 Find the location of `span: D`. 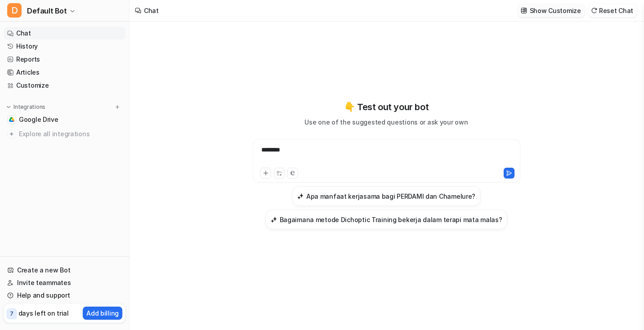

span: D is located at coordinates (14, 10).